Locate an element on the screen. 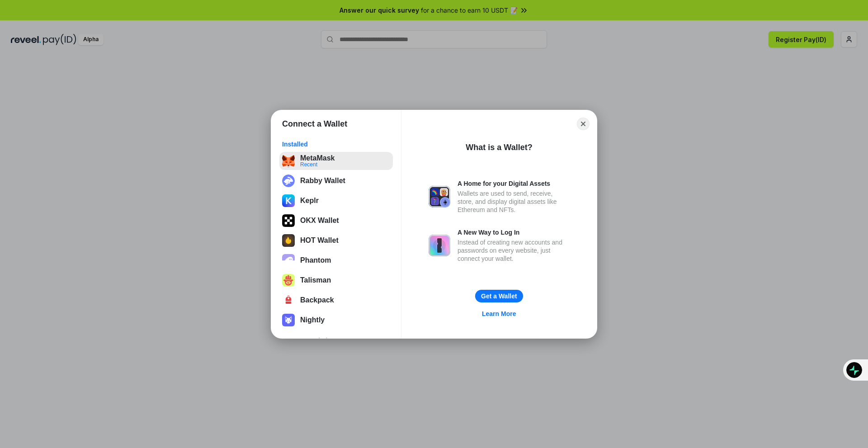 Image resolution: width=868 pixels, height=448 pixels. div: Recommended is located at coordinates (336, 340).